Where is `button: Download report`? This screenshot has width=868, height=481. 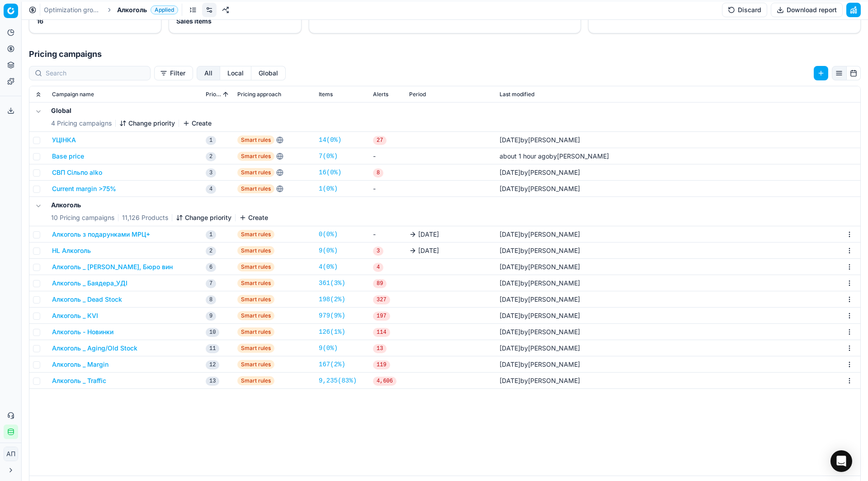
button: Download report is located at coordinates (807, 10).